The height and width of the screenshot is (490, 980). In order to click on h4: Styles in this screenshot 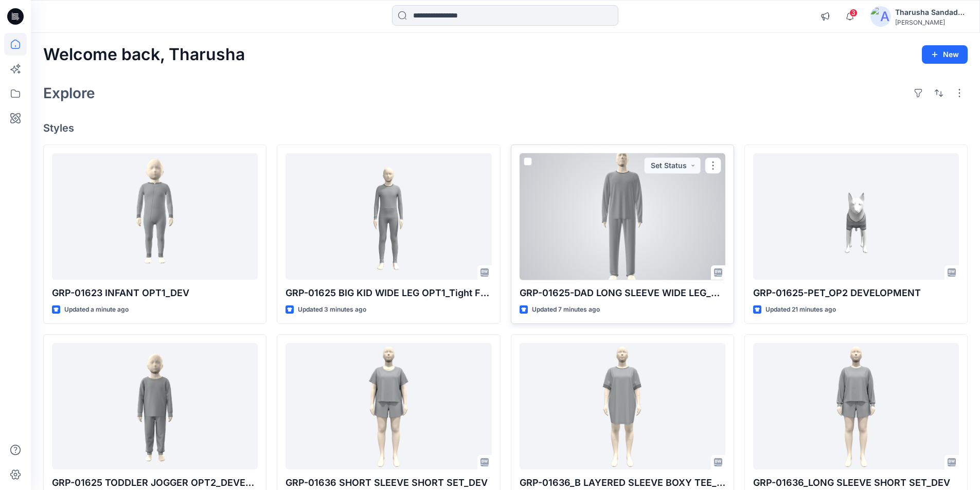, I will do `click(505, 128)`.